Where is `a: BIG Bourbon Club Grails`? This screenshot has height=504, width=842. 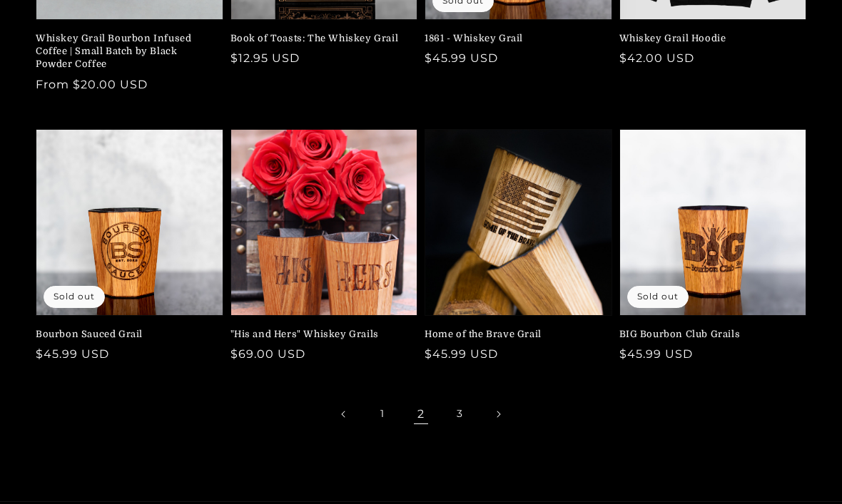 a: BIG Bourbon Club Grails is located at coordinates (708, 334).